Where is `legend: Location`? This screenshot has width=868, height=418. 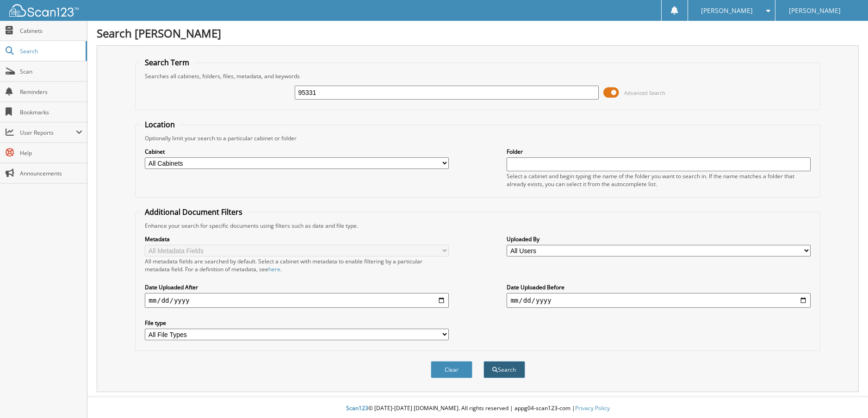
legend: Location is located at coordinates (160, 125).